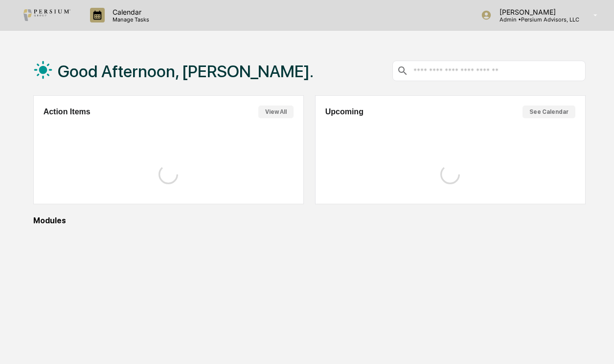 The height and width of the screenshot is (364, 614). I want to click on a: View All, so click(276, 112).